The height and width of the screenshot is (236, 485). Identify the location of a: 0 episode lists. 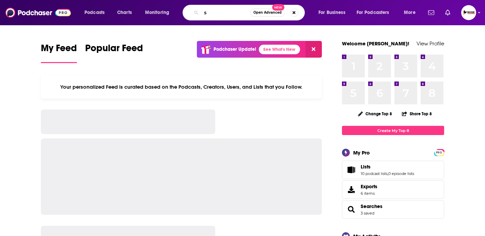
(401, 173).